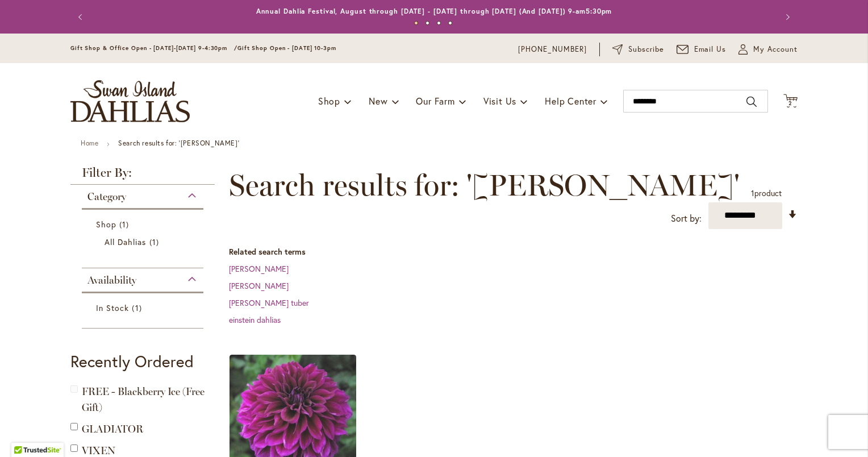  What do you see at coordinates (112, 429) in the screenshot?
I see `span: GLADIATOR` at bounding box center [112, 429].